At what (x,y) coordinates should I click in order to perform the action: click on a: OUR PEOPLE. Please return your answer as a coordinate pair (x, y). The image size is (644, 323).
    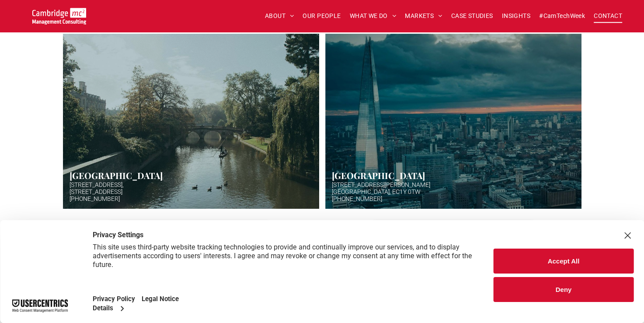
    Looking at the image, I should click on (321, 16).